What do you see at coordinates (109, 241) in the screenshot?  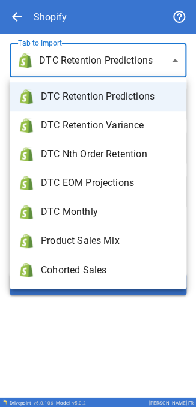 I see `span: Product Sales Mix` at bounding box center [109, 241].